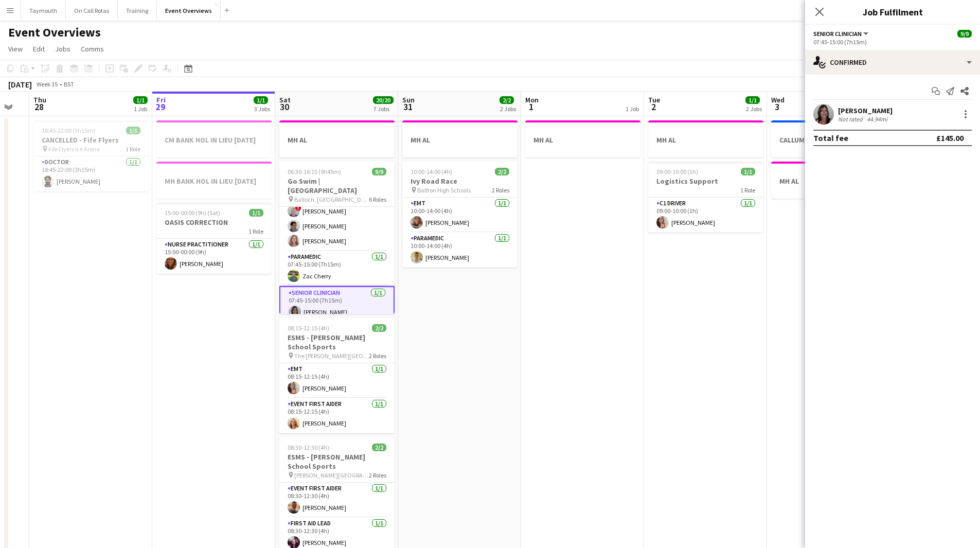  What do you see at coordinates (830, 138) in the screenshot?
I see `div: Total fee` at bounding box center [830, 138].